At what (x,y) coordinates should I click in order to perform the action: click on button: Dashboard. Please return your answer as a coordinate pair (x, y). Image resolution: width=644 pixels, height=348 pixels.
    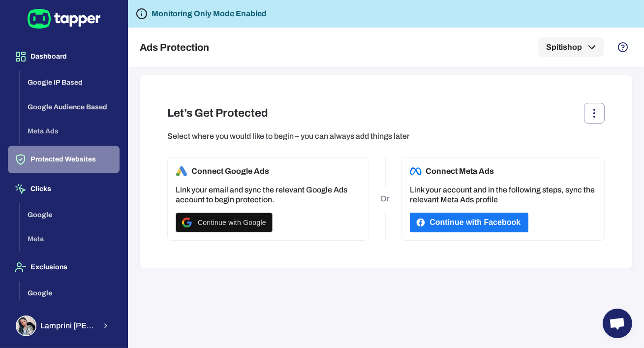
    Looking at the image, I should click on (63, 57).